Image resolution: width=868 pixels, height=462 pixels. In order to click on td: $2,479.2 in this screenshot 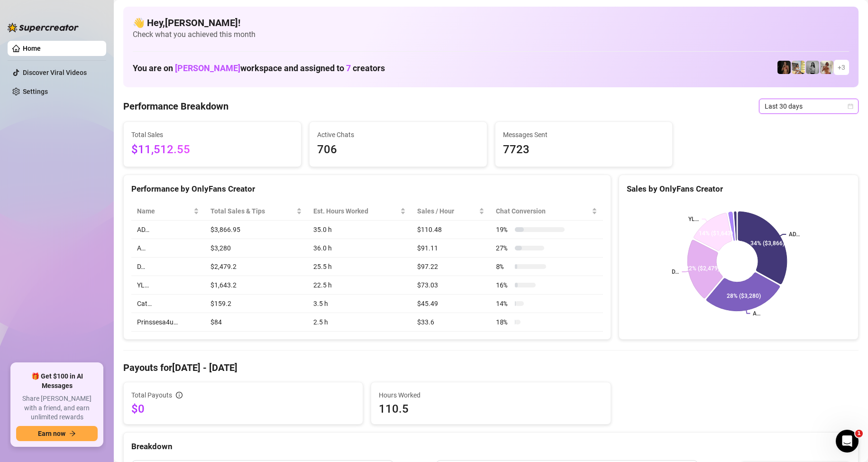, I will do `click(256, 266)`.